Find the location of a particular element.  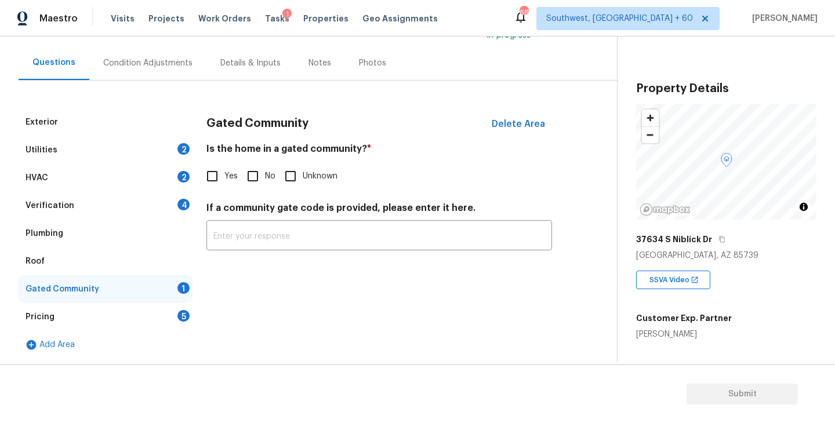

span: Yes is located at coordinates (231, 176).